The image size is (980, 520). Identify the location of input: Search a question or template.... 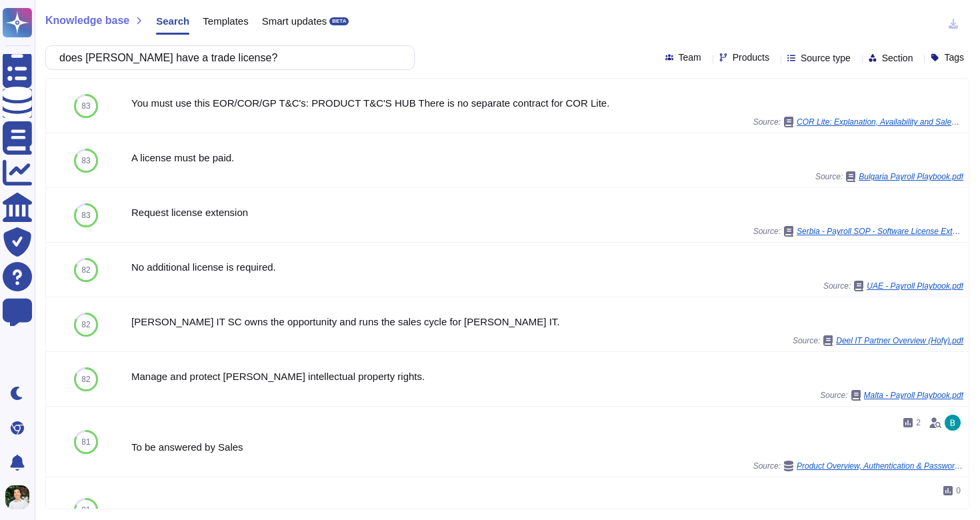
(227, 58).